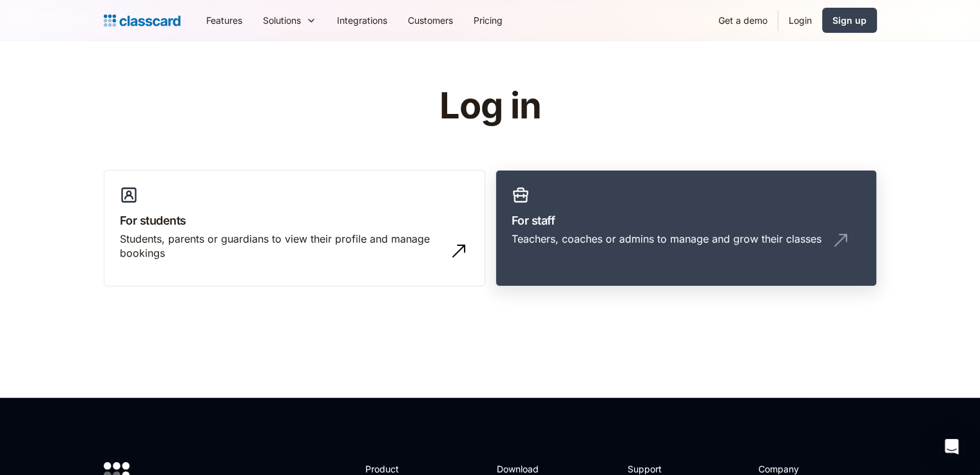 The width and height of the screenshot is (980, 475). Describe the element at coordinates (224, 20) in the screenshot. I see `a: Features` at that location.